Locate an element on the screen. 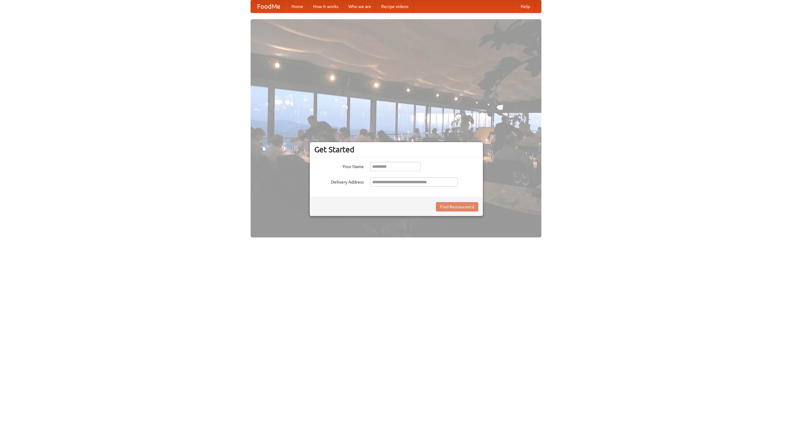  h3: Get Started is located at coordinates (396, 149).